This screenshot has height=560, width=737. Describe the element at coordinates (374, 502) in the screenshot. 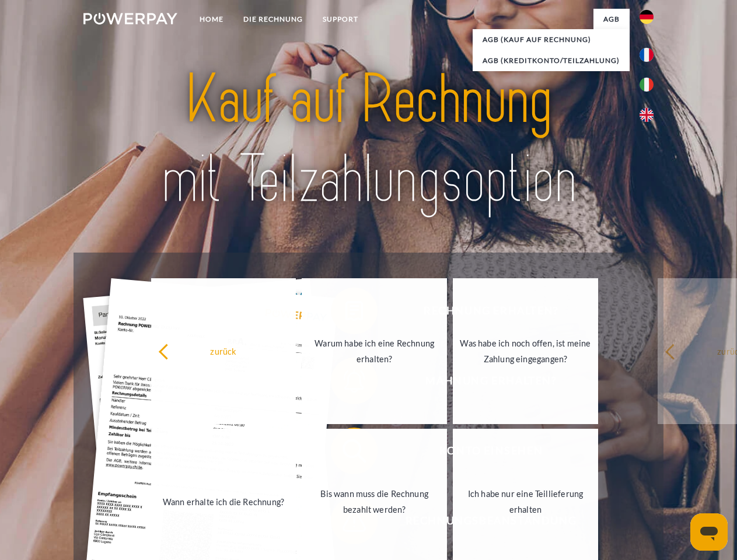

I see `div: Bis wann muss die Rechnung bezahlt werden?` at that location.